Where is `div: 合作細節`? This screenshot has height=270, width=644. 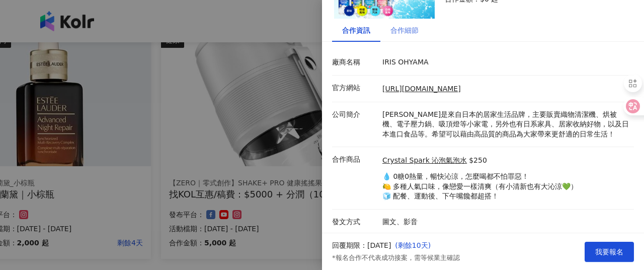
div: 合作細節 is located at coordinates (404, 30).